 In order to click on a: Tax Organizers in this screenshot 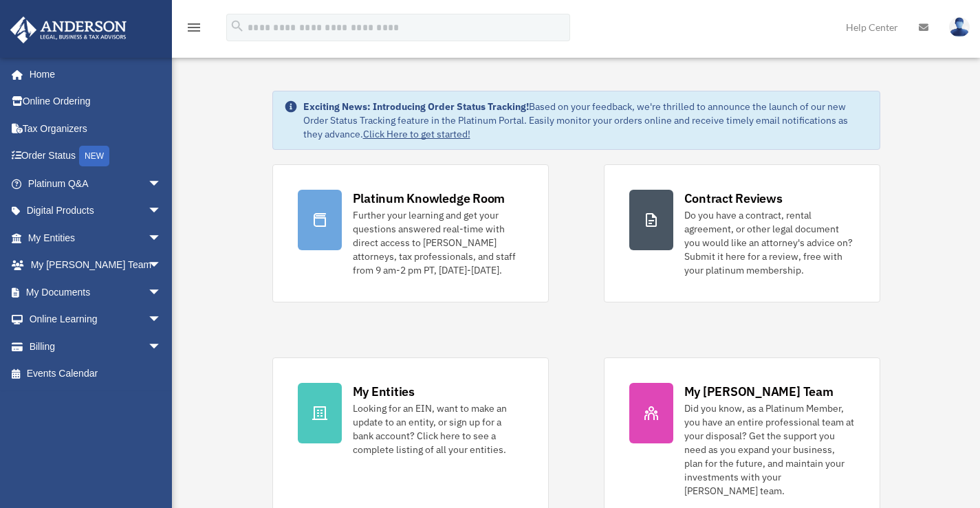, I will do `click(96, 129)`.